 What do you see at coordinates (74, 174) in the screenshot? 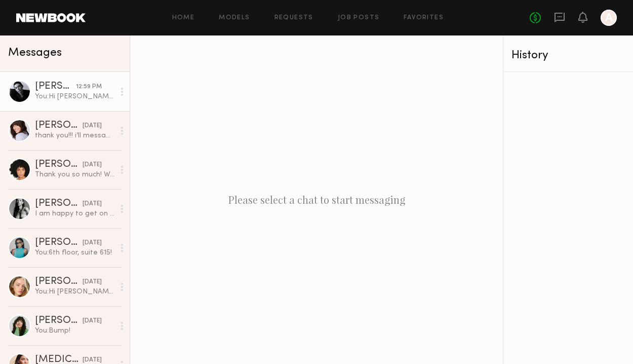
I see `div: Thank you so much! Was great working with everyone. Hoping to connect soon` at bounding box center [74, 174].